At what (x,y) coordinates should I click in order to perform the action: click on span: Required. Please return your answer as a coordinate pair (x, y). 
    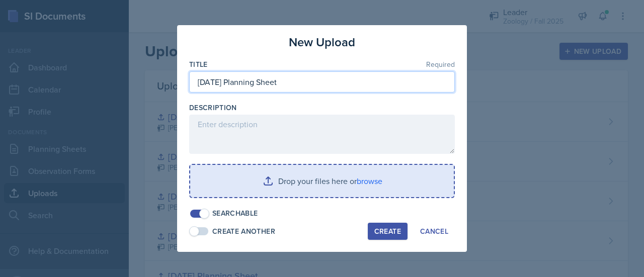
    Looking at the image, I should click on (441, 64).